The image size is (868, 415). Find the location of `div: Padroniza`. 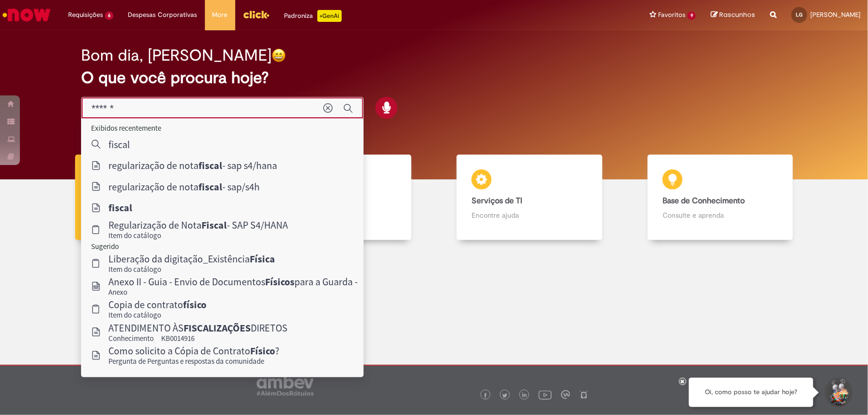

div: Padroniza is located at coordinates (313, 16).